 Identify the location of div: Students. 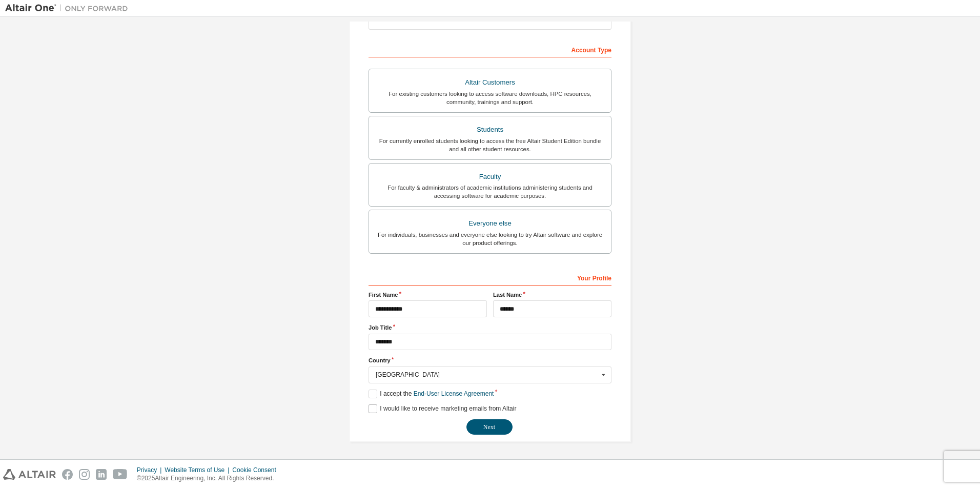
(490, 130).